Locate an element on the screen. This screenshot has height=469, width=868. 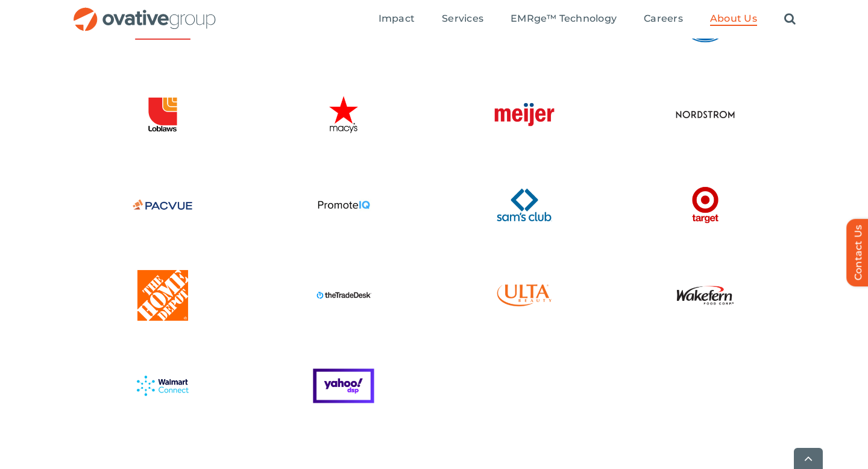
img: TTD – Full is located at coordinates (343, 295).